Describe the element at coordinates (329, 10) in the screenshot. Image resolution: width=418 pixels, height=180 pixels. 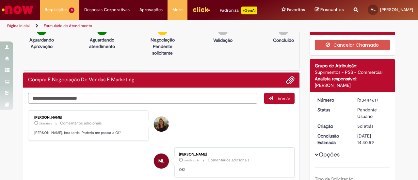
I see `a: Rascunhos` at that location.